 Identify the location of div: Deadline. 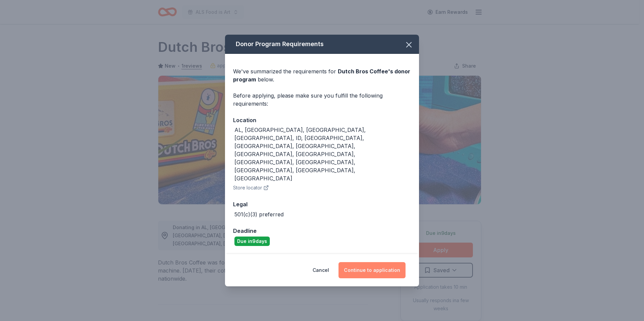
(322, 231).